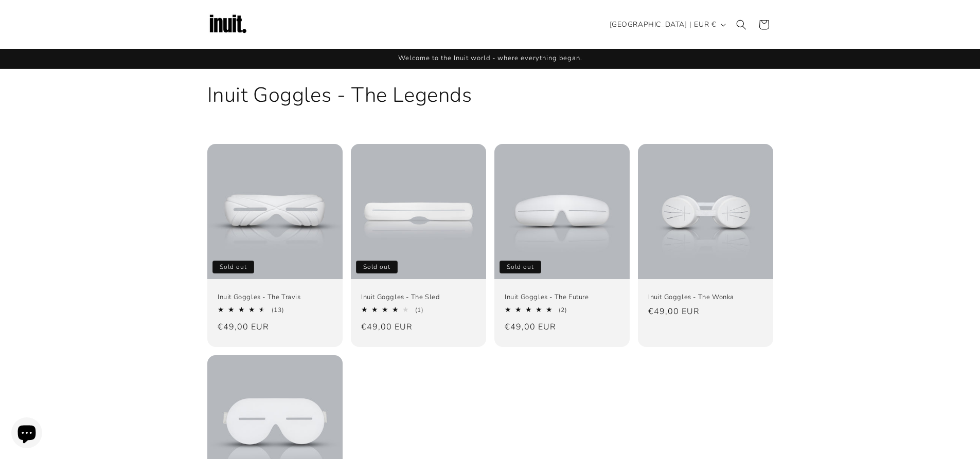 Image resolution: width=980 pixels, height=459 pixels. What do you see at coordinates (490, 58) in the screenshot?
I see `div: Announcement` at bounding box center [490, 58].